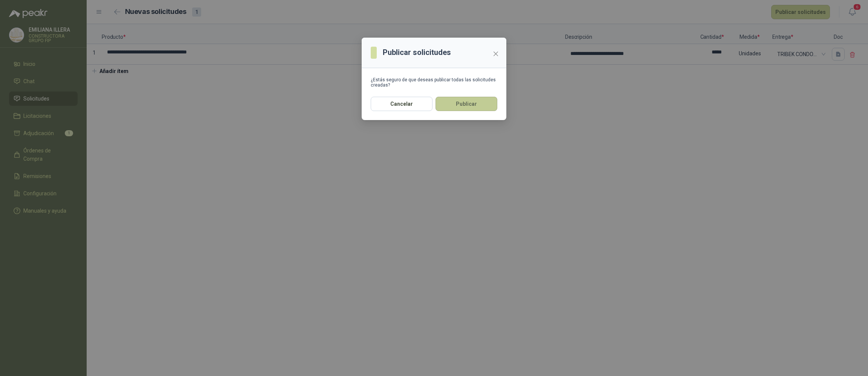 The image size is (868, 376). I want to click on button: Publicar, so click(466, 104).